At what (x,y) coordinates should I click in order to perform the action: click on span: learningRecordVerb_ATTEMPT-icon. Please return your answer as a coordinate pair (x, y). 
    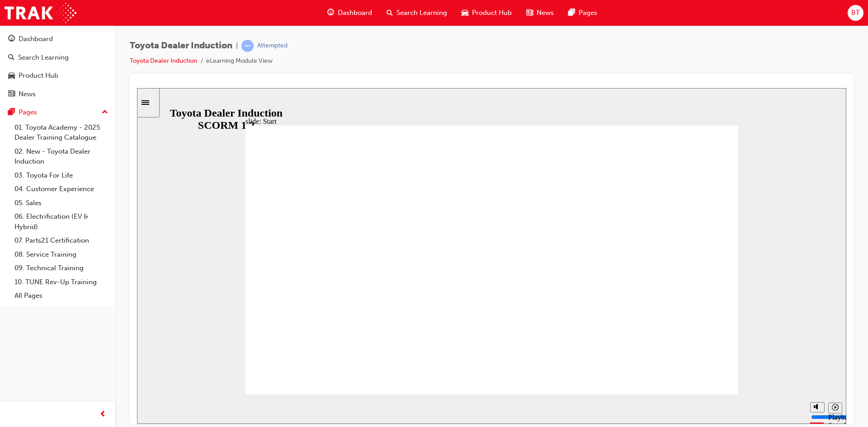
    Looking at the image, I should click on (247, 46).